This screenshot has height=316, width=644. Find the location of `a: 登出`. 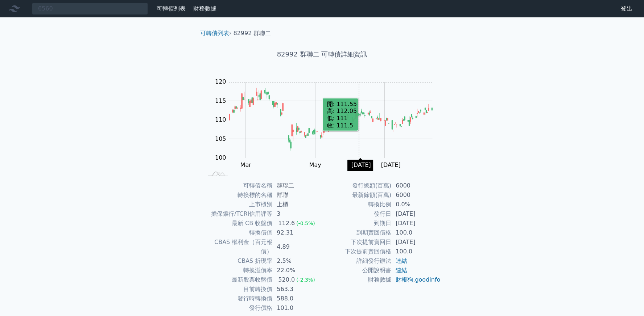

a: 登出 is located at coordinates (626, 9).